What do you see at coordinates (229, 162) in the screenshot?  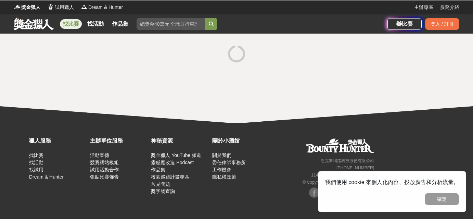 I see `a: 委任律師事務所` at bounding box center [229, 162].